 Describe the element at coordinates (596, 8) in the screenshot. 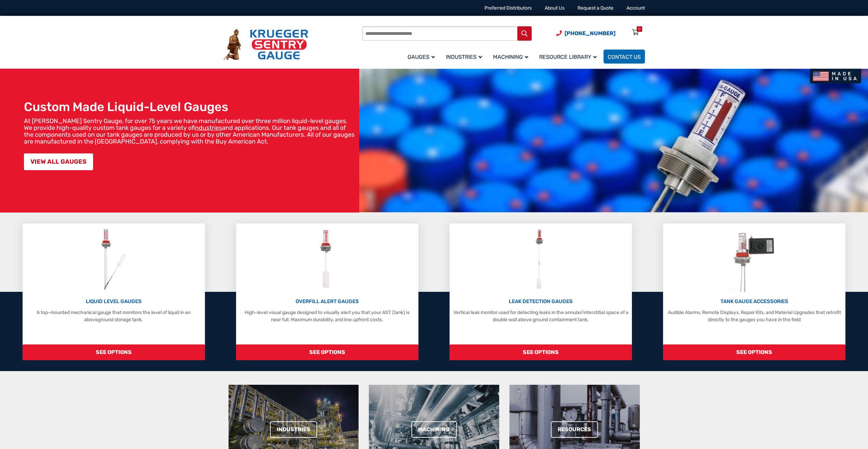

I see `a: Request a Quote` at that location.